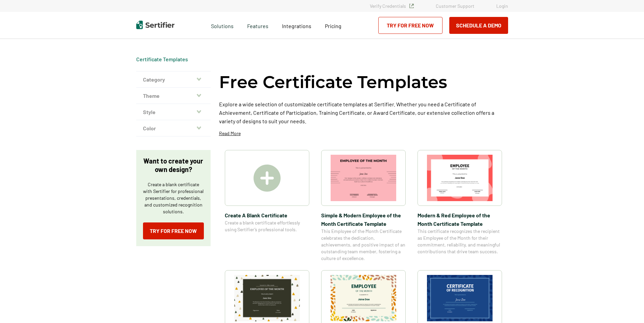 The image size is (644, 323). I want to click on p: Read More, so click(230, 133).